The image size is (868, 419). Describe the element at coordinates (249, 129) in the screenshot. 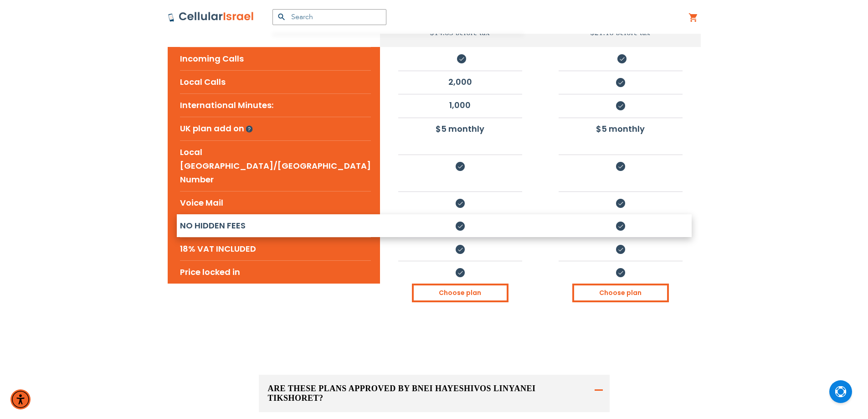

I see `img: q-icon.svg` at that location.